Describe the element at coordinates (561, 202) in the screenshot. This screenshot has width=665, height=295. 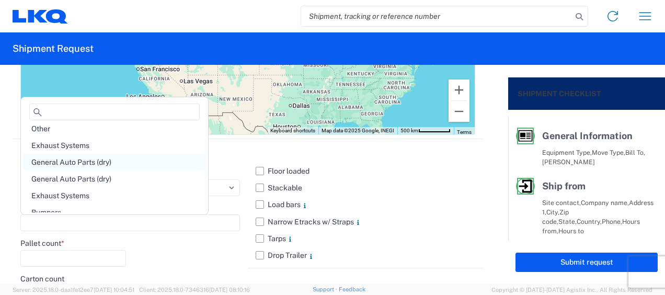
I see `span: Site contact,` at that location.